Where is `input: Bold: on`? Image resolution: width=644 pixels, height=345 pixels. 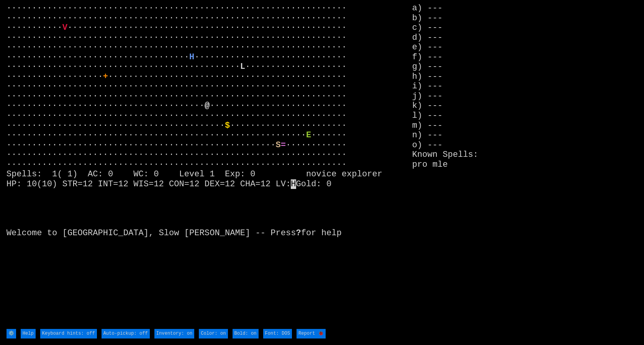 input: Bold: on is located at coordinates (246, 334).